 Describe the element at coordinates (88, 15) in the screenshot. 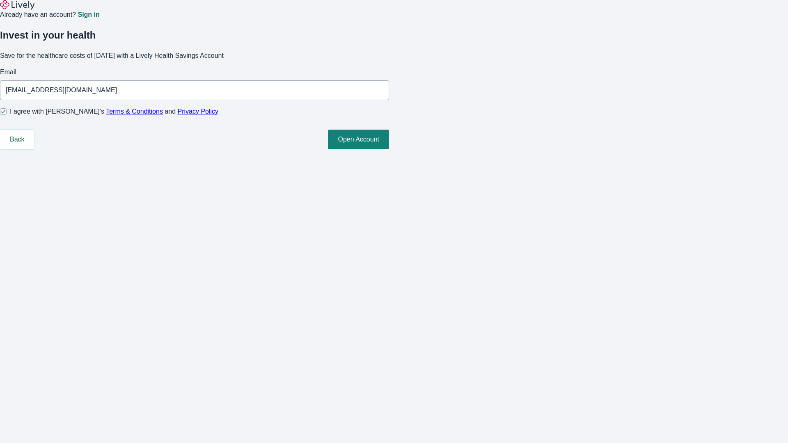

I see `a: Sign in` at that location.